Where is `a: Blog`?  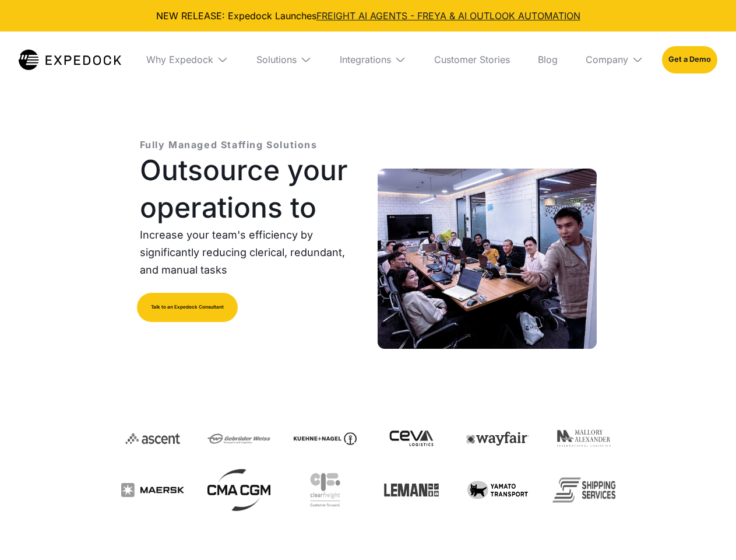
a: Blog is located at coordinates (548, 60).